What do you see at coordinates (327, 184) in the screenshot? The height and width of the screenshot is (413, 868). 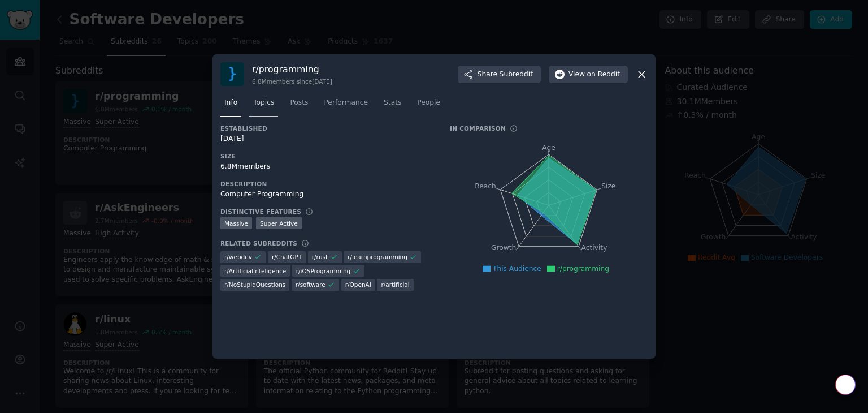 I see `h3: Description` at bounding box center [327, 184].